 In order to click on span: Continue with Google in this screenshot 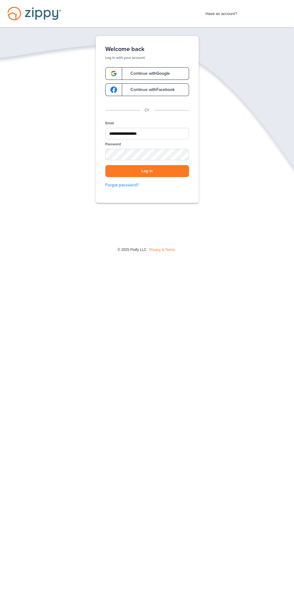, I will do `click(147, 74)`.